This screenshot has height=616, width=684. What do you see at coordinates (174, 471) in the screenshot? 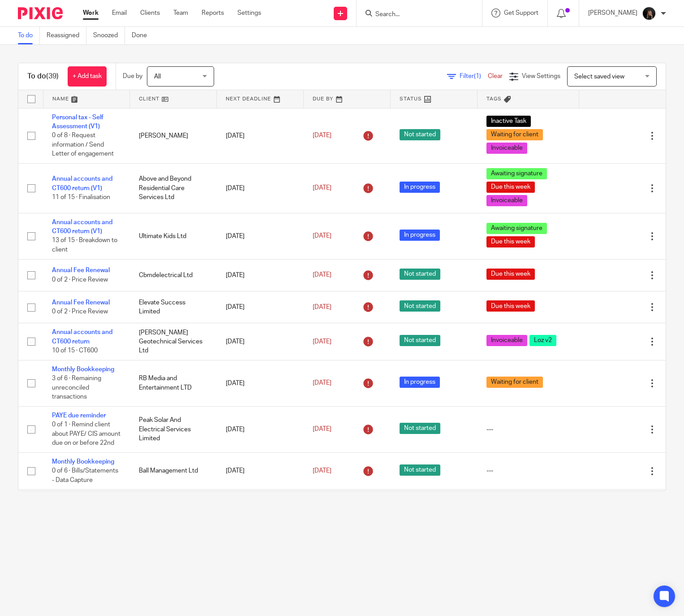
I see `td: Ball Management Ltd` at bounding box center [174, 471].